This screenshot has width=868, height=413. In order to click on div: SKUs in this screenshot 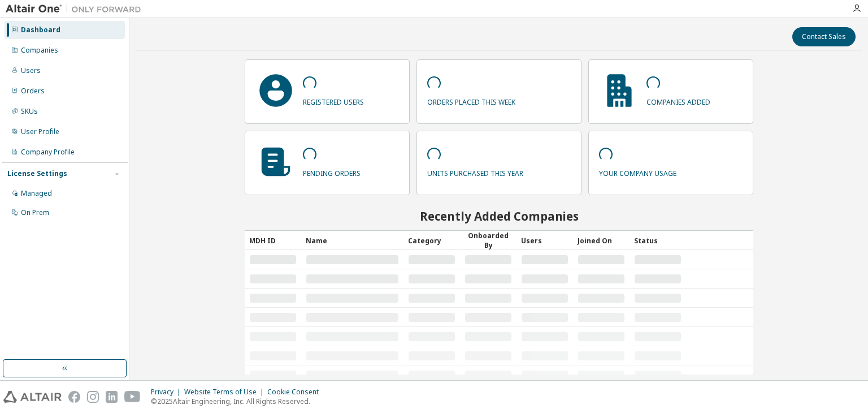, I will do `click(29, 112)`.